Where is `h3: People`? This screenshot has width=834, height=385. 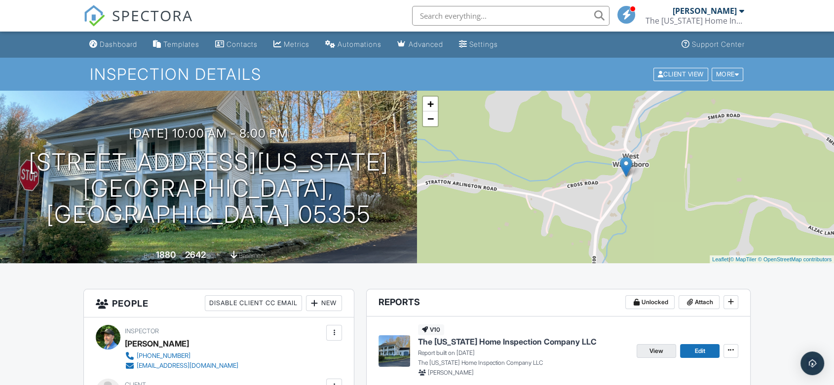
h3: People is located at coordinates (219, 303).